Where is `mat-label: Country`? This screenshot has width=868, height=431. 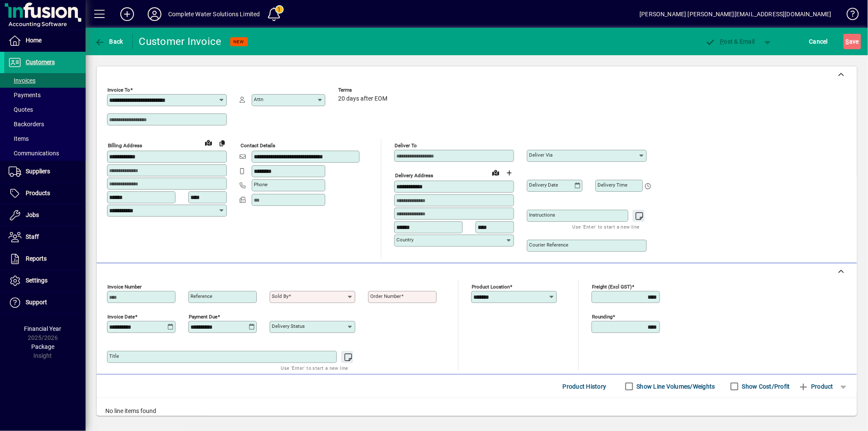
mat-label: Country is located at coordinates (405, 240).